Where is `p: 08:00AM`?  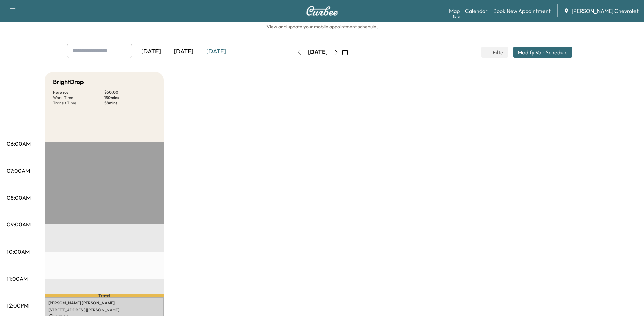
p: 08:00AM is located at coordinates (19, 197).